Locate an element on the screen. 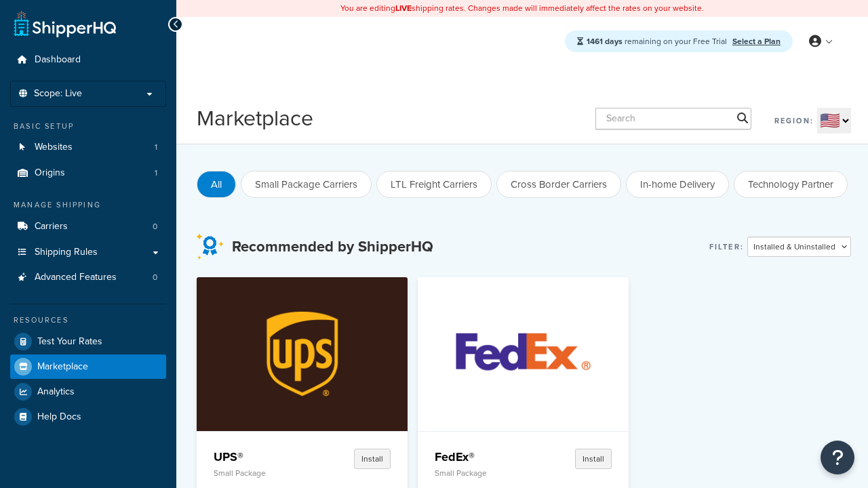  button: Technology Partner is located at coordinates (790, 184).